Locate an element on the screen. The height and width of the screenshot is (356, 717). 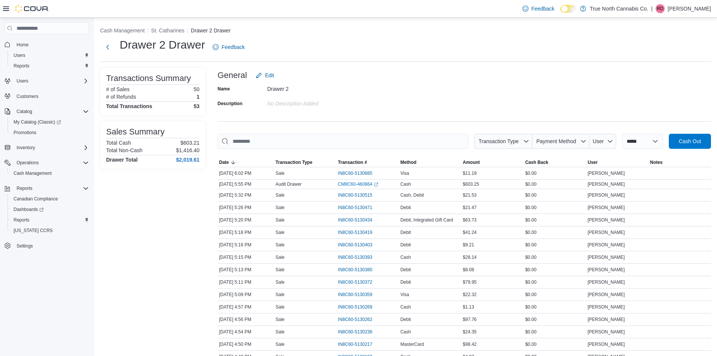
button: Cash Out is located at coordinates (690, 141).